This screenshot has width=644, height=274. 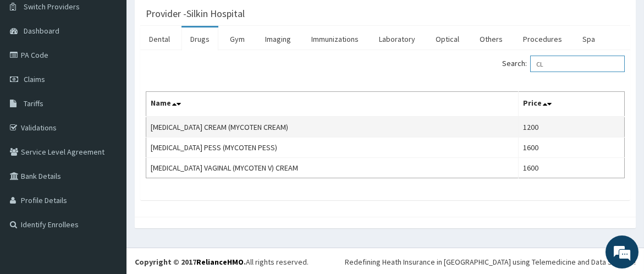 I want to click on a: RelianceHMO, so click(x=220, y=262).